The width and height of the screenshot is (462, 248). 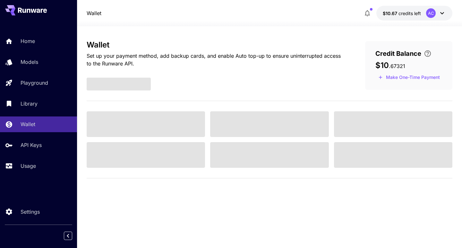 What do you see at coordinates (409, 77) in the screenshot?
I see `button: Make a one-time, non-recurring payment` at bounding box center [409, 77].